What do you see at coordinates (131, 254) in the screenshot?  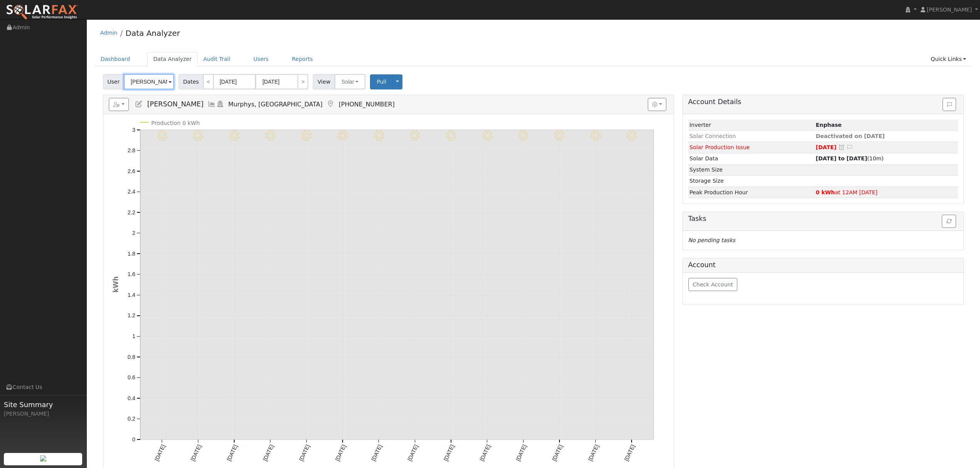 I see `text: 1.8` at bounding box center [131, 254].